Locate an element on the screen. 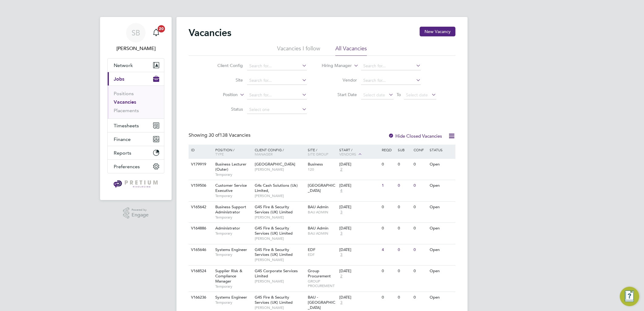 The image size is (644, 311). span: GROUP PROCUREMENT is located at coordinates (322, 283).